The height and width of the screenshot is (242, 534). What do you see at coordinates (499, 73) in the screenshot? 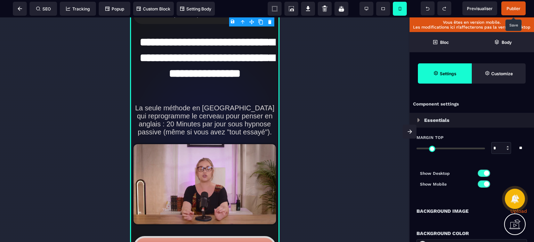
I see `span: Open Style Manager` at bounding box center [499, 73].